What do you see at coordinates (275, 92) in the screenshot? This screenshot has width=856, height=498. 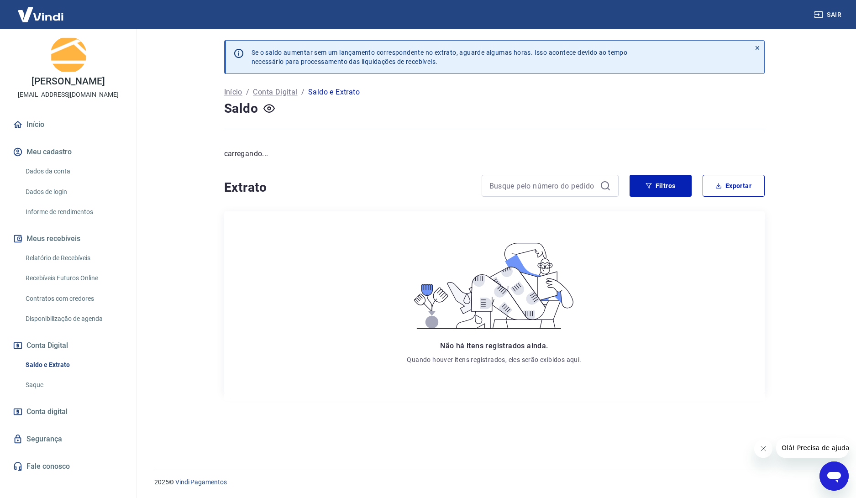 I see `a: Conta Digital` at bounding box center [275, 92].